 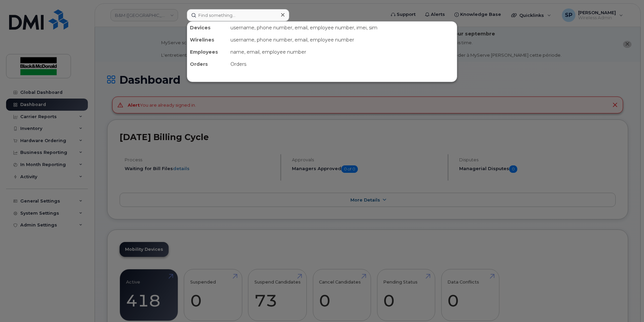 I want to click on div: username, phone number, email, employee number, imei, sim, so click(x=342, y=28).